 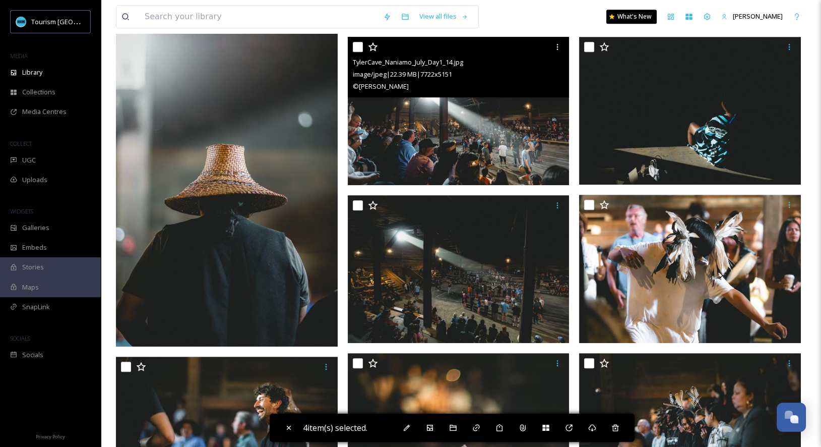 What do you see at coordinates (690, 111) in the screenshot?
I see `img: TylerCave_Naniamo_July_Day1_56.jpg` at bounding box center [690, 111].